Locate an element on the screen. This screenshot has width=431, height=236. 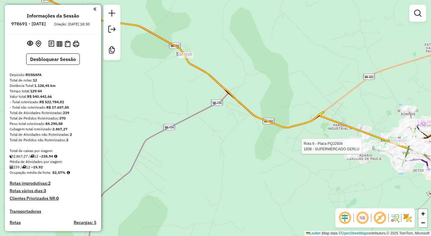
div: - Total não roteirizado: is located at coordinates (53, 107).